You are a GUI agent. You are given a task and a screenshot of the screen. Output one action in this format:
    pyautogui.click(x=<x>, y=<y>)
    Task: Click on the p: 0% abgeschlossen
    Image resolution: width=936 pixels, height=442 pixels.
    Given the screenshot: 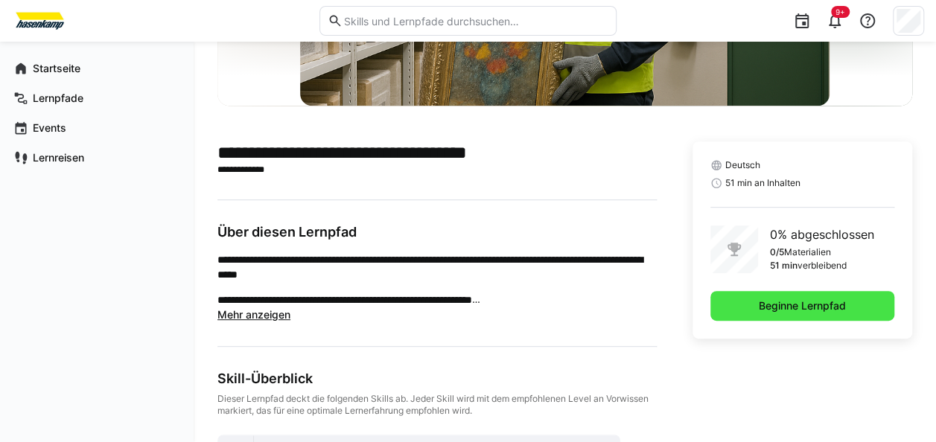 What is the action you would take?
    pyautogui.click(x=822, y=235)
    